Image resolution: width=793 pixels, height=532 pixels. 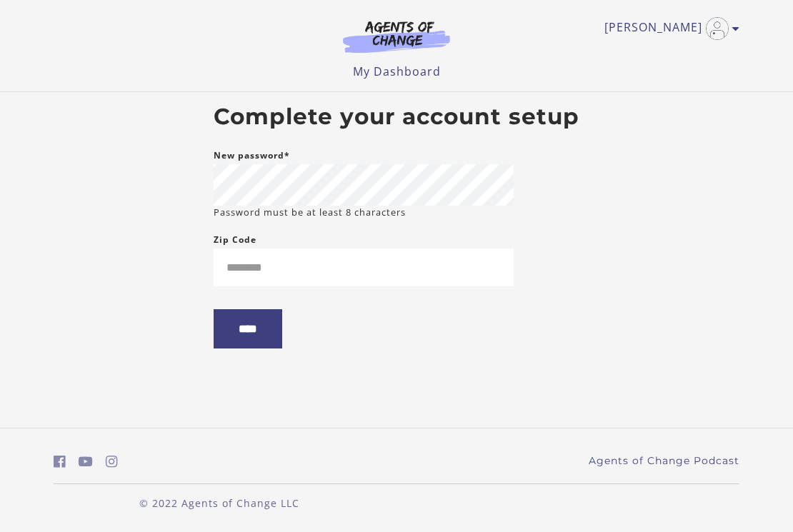 What do you see at coordinates (111, 461) in the screenshot?
I see `a: https://www.instagram.com/agentsofchangeprep/ (Open in a new window)` at bounding box center [111, 461].